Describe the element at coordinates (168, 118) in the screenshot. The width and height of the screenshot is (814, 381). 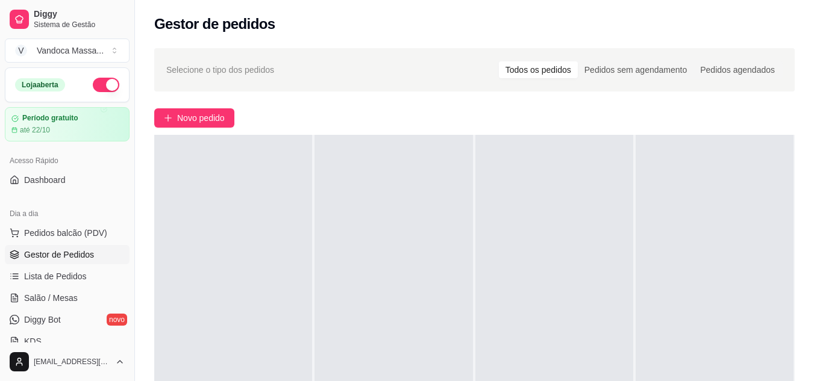
I see `span: plus` at that location.